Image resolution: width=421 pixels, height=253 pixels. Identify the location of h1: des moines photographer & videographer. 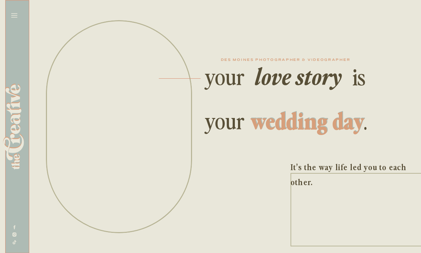
(286, 61).